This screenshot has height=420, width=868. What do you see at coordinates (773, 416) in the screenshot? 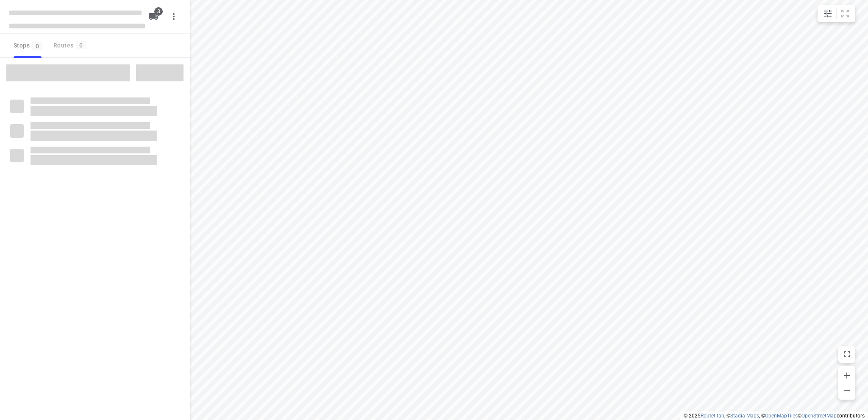
I see `li: © 2025 , © , © © contributors` at bounding box center [773, 416].